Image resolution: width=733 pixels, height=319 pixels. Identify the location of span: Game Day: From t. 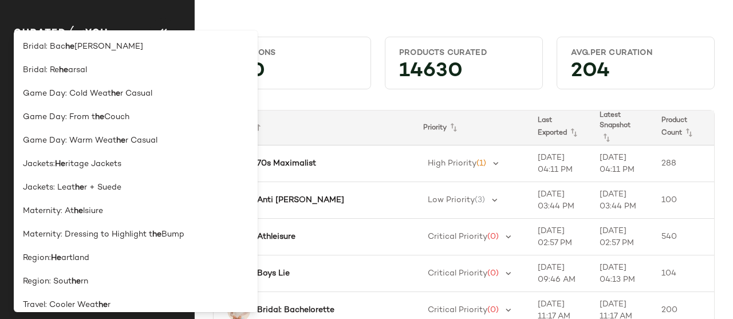
(59, 117).